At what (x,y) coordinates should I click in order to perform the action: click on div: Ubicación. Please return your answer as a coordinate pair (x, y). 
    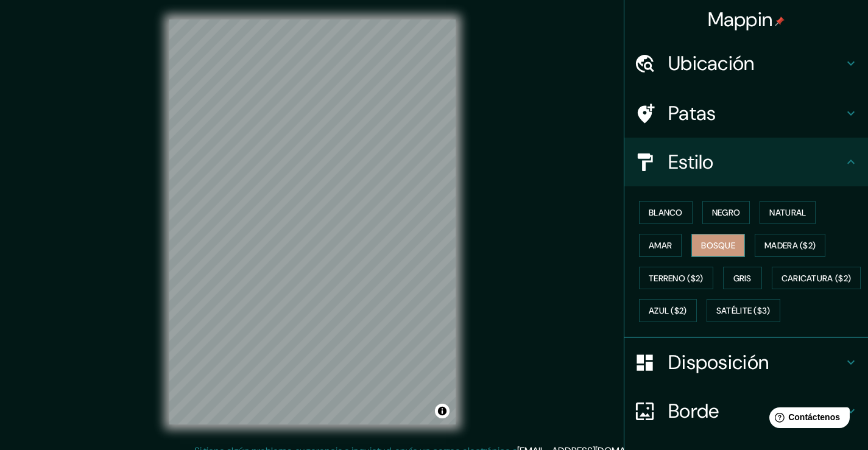
    Looking at the image, I should click on (746, 64).